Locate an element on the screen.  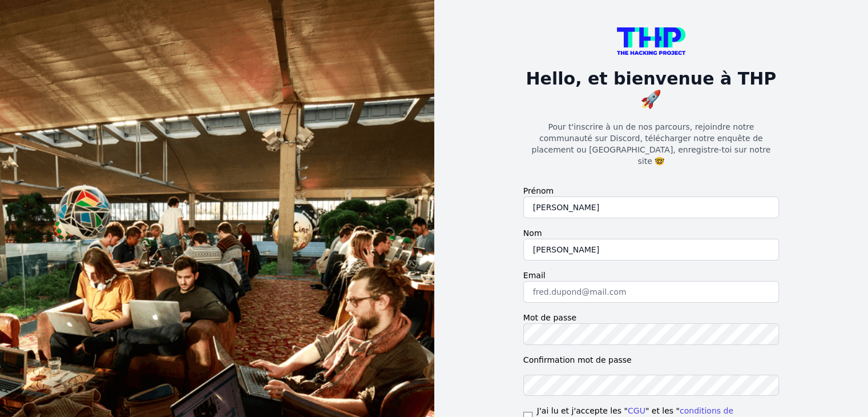
label: Nom is located at coordinates (651, 233).